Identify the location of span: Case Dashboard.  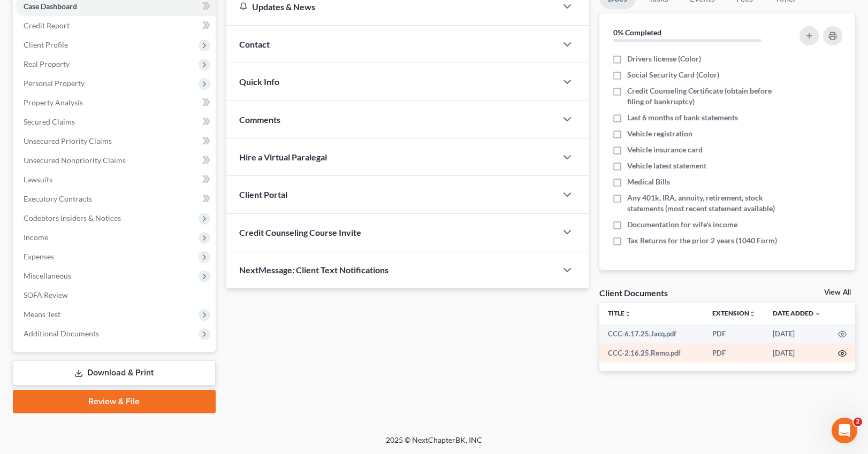
(50, 6).